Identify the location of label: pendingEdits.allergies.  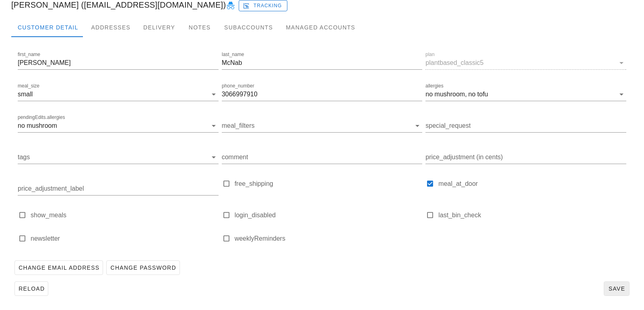
(41, 117).